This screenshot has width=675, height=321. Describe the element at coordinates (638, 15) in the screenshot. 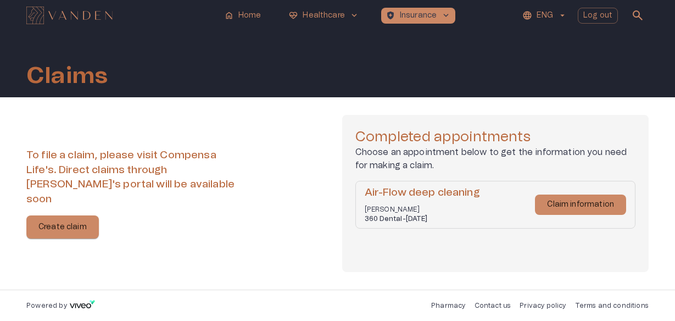

I see `button: open search modal` at that location.